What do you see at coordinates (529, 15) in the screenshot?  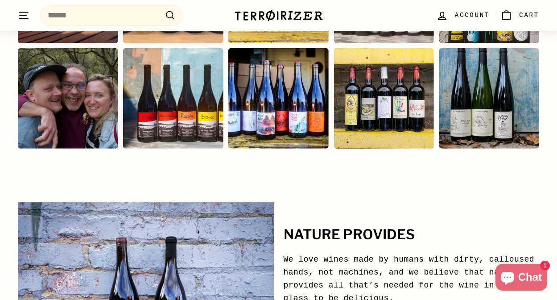 I see `span: Cart` at bounding box center [529, 15].